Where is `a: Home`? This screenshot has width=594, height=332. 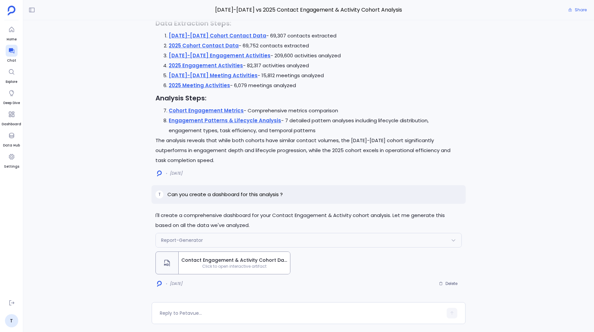
a: Home is located at coordinates (12, 33).